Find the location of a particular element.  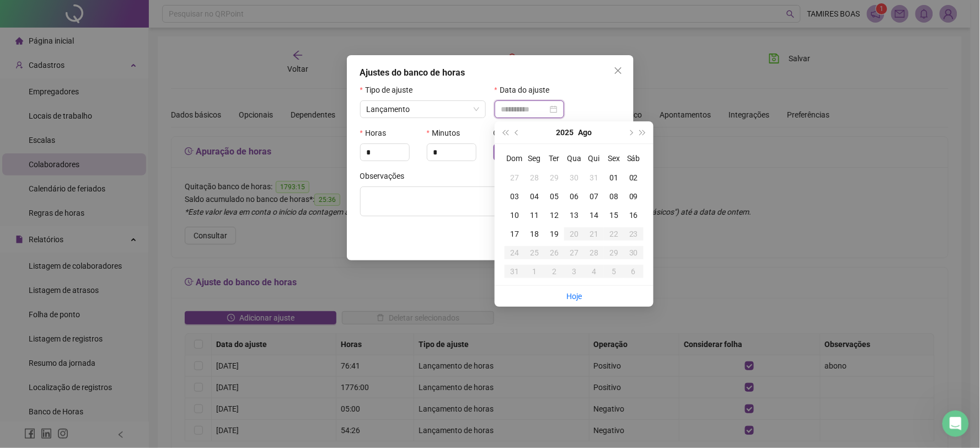

div: 25 is located at coordinates (534, 253).